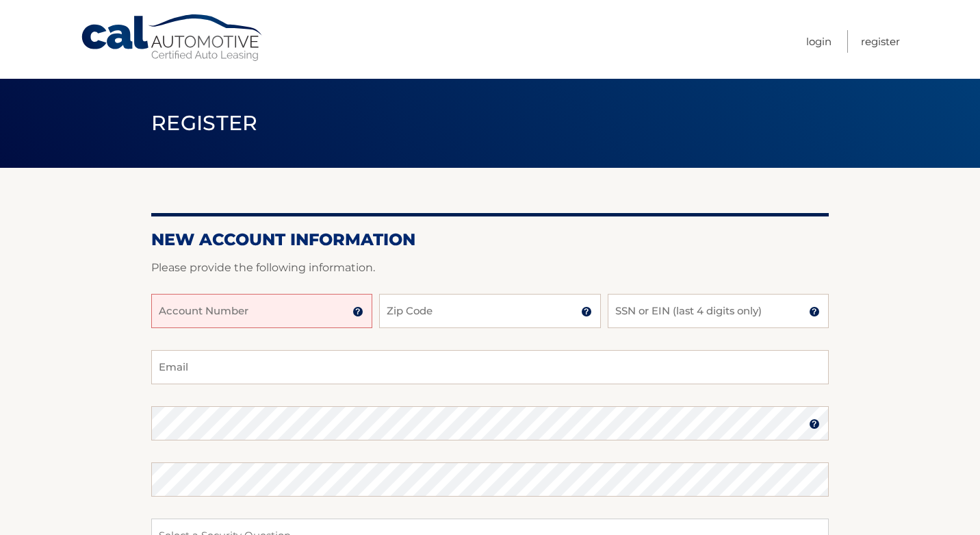 This screenshot has height=535, width=980. What do you see at coordinates (881, 41) in the screenshot?
I see `a: Register` at bounding box center [881, 41].